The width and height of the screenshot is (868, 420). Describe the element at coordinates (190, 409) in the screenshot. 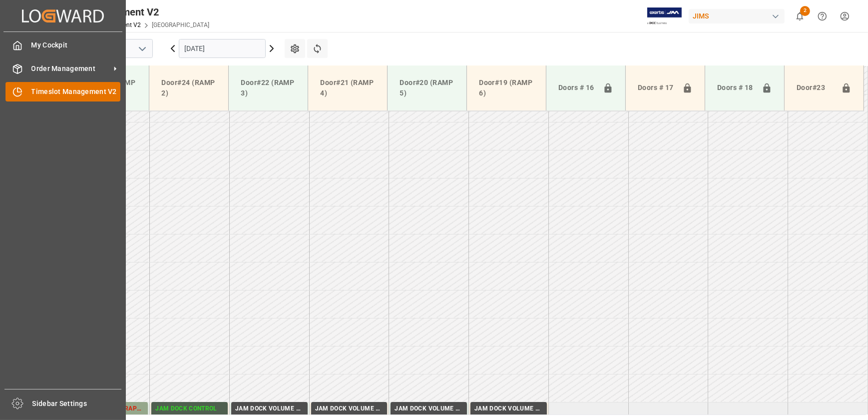

I see `div: JAM DOCK CONTROL` at that location.